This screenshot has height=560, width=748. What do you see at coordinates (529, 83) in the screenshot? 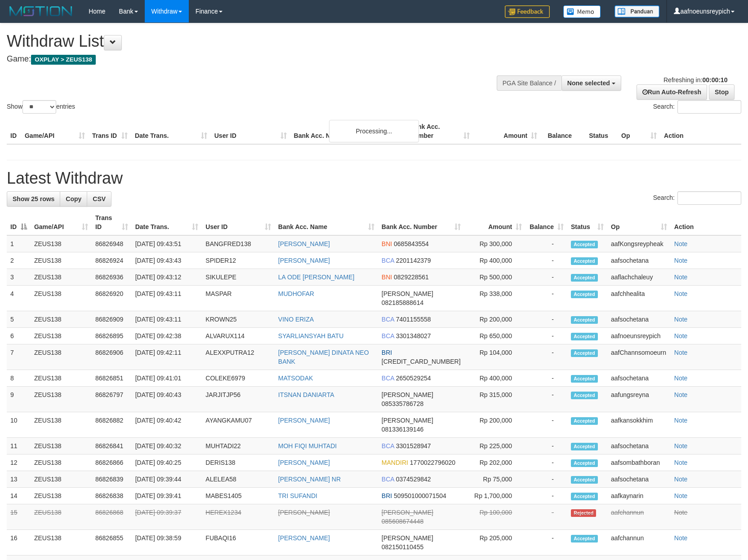
I see `div: PGA Site Balance /` at bounding box center [529, 83].